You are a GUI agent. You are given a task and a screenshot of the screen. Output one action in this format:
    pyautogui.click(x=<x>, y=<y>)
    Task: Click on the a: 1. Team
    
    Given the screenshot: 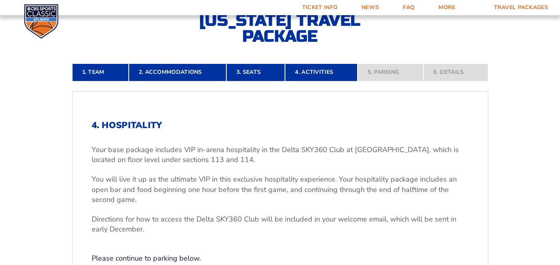 What is the action you would take?
    pyautogui.click(x=100, y=72)
    